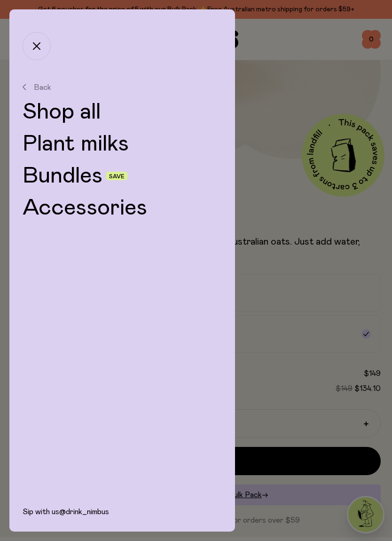 This screenshot has width=392, height=541. What do you see at coordinates (122, 87) in the screenshot?
I see `button: Back` at bounding box center [122, 87].